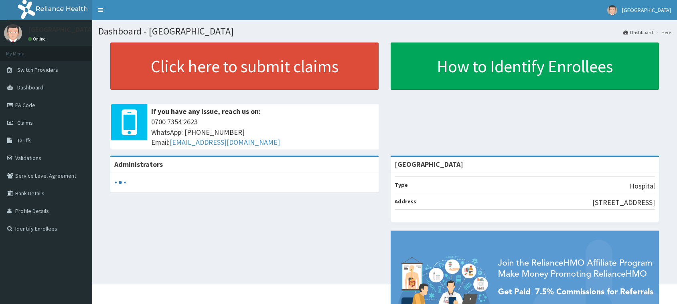 This screenshot has height=304, width=677. Describe the element at coordinates (30, 87) in the screenshot. I see `span: Dashboard` at that location.